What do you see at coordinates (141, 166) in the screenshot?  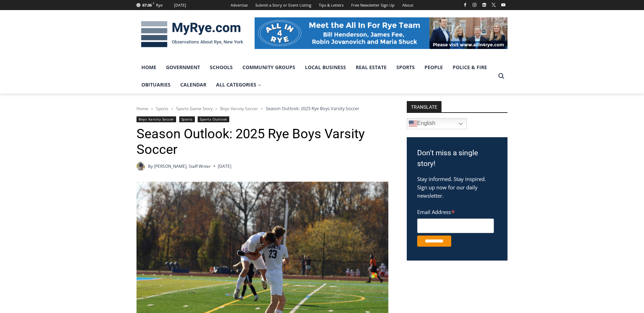 I see `a: Author image` at bounding box center [141, 166].